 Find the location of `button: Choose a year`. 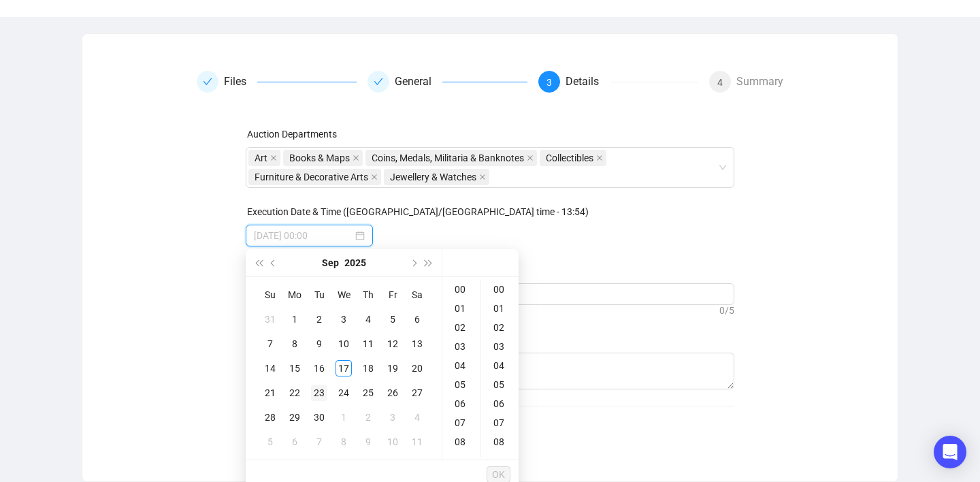

button: Choose a year is located at coordinates (355, 263).